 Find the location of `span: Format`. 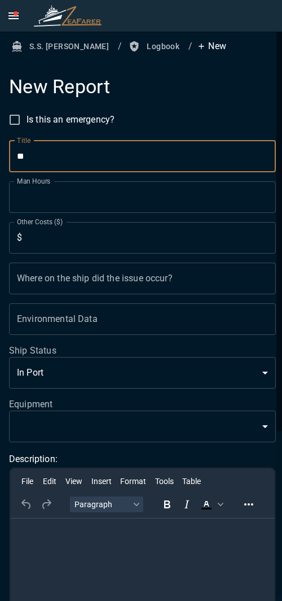

span: Format is located at coordinates (133, 481).